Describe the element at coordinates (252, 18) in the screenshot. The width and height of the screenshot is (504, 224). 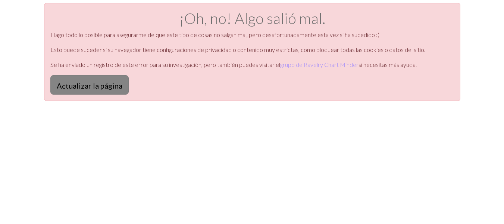
I see `font: ¡Oh, no! Algo salió mal.` at that location.